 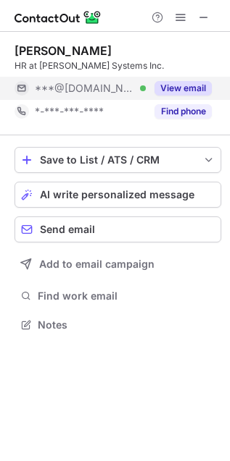 I want to click on img: ContactOut v5.3.10, so click(x=58, y=17).